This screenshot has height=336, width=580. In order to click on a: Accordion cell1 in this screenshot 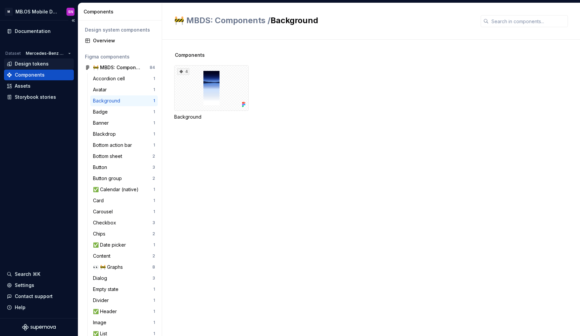, I will do `click(124, 79)`.